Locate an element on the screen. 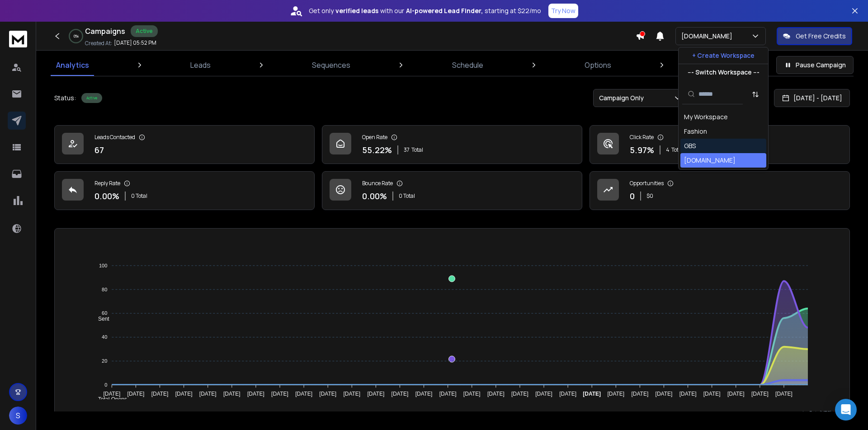  a: Analytics is located at coordinates (72, 65).